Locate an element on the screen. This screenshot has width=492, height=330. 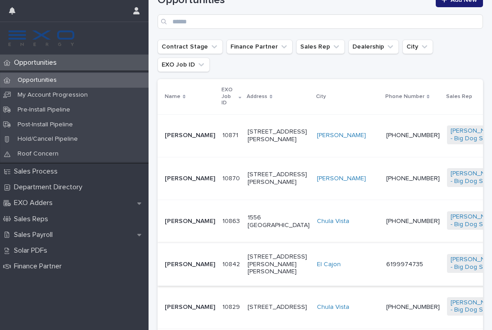
button: City is located at coordinates (418, 47).